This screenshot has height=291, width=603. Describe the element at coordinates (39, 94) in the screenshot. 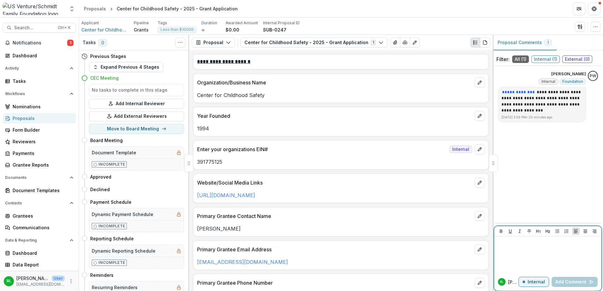

I see `button: Open Workflows` at that location.